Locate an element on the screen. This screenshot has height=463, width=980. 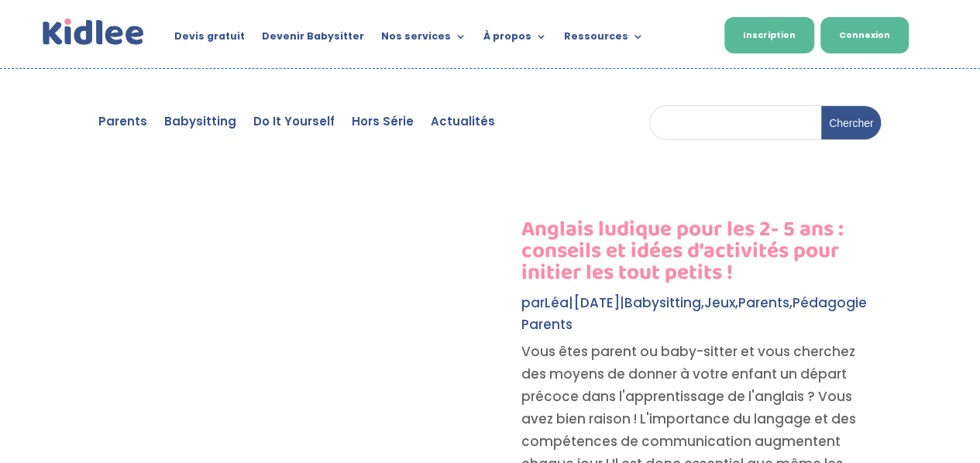
a: Inscription is located at coordinates (769, 35).